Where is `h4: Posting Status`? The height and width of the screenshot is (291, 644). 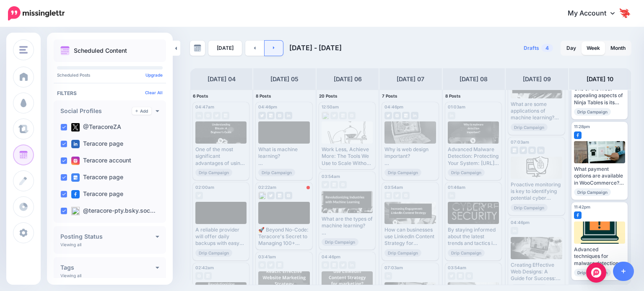 h4: Posting Status is located at coordinates (108, 237).